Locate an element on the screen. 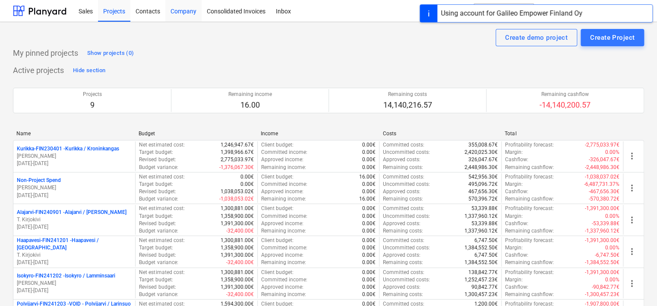 This screenshot has height=306, width=657. p: -1,384,552.50€ is located at coordinates (603, 262).